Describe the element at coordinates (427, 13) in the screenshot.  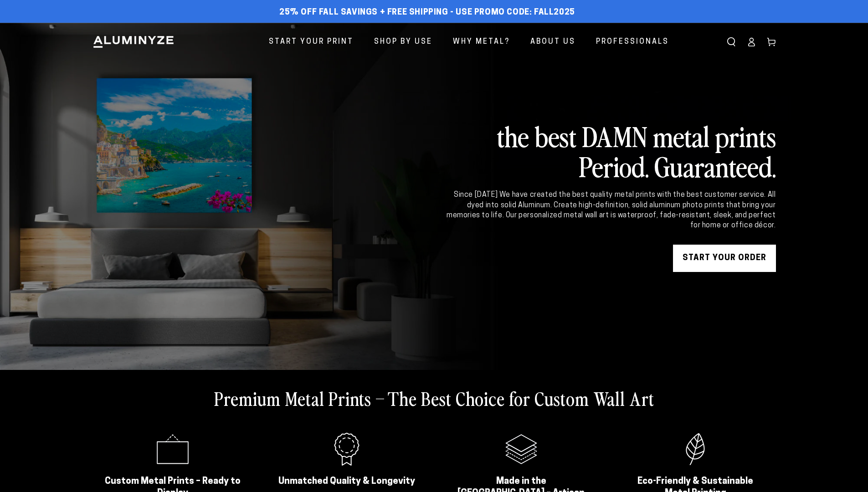
I see `span: 25% off FALL Savings + Free Shipping - Use Promo Code: FALL2025` at that location.